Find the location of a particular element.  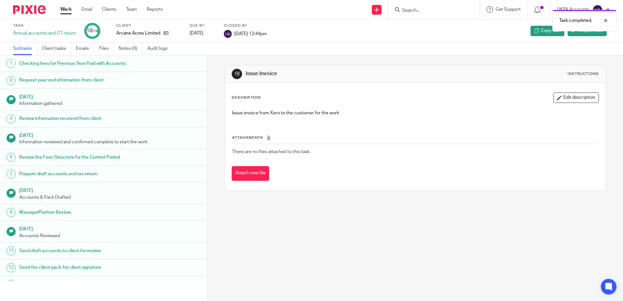

h1: Checking fees for Previous Year Paid with Accounts is located at coordinates (80, 64).